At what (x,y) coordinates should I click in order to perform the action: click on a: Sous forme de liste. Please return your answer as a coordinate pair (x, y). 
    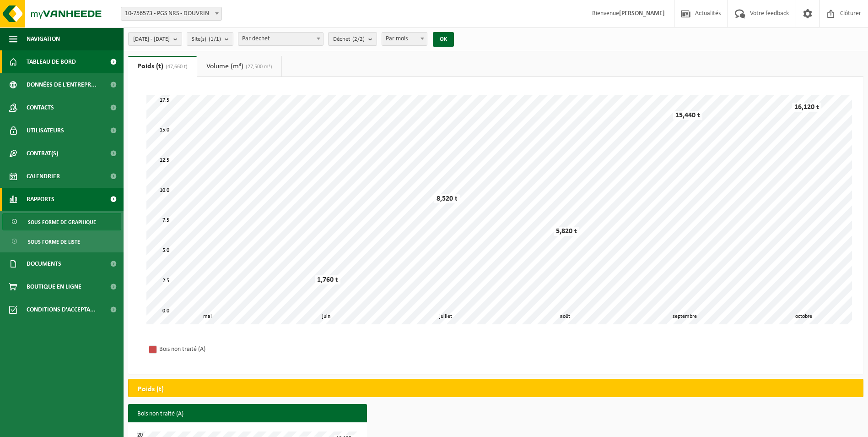
    Looking at the image, I should click on (62, 242).